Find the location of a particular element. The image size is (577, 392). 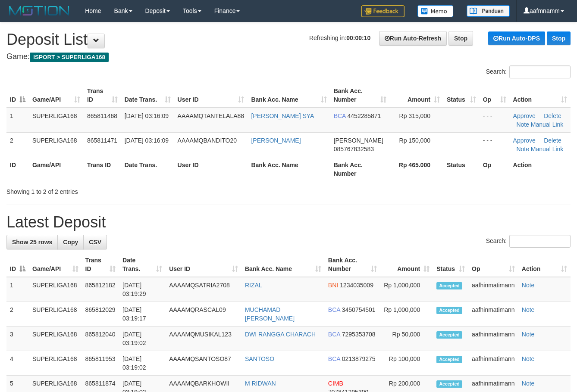

th: Date Trans. is located at coordinates (147, 169).